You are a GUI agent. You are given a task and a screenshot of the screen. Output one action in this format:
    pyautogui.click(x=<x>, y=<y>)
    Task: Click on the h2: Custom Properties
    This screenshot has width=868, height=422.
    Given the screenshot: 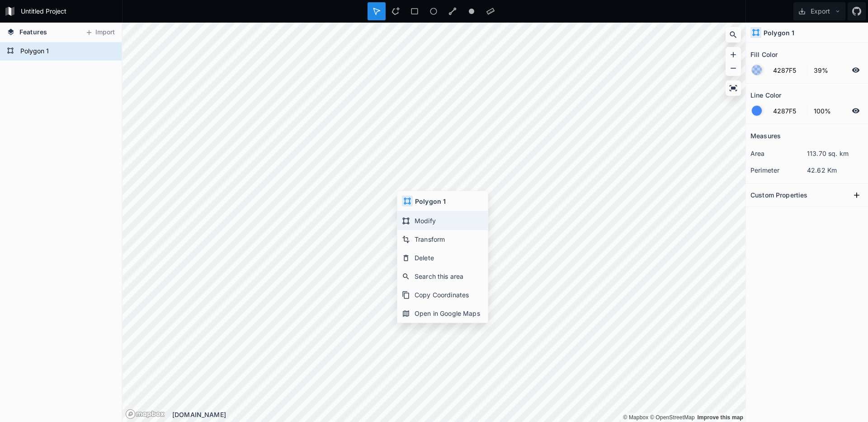 What is the action you would take?
    pyautogui.click(x=779, y=195)
    